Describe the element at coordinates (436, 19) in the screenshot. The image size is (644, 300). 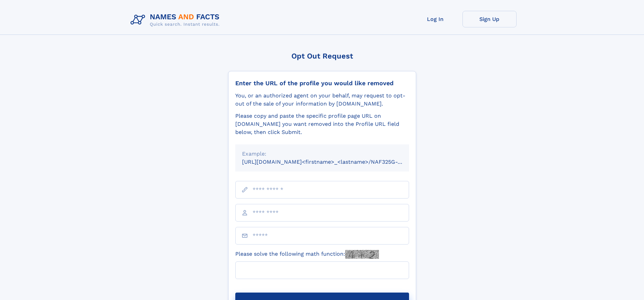
I see `a: Log In` at that location.